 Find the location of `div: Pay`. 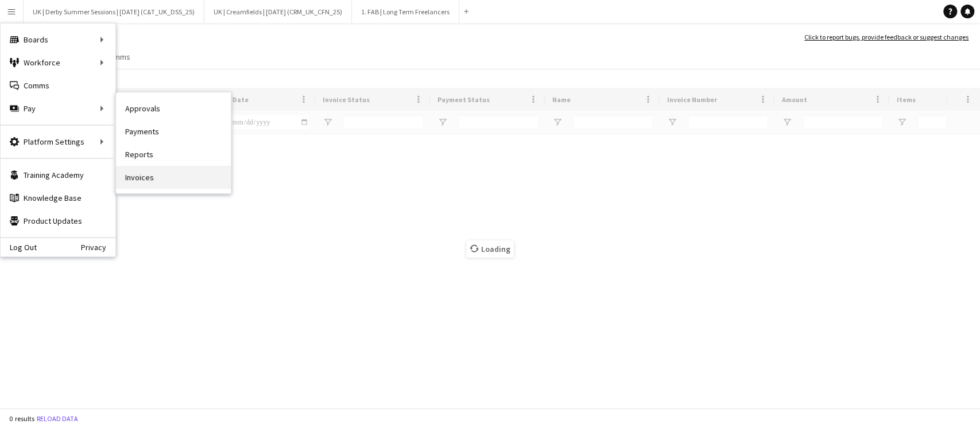

div: Pay is located at coordinates (58, 108).